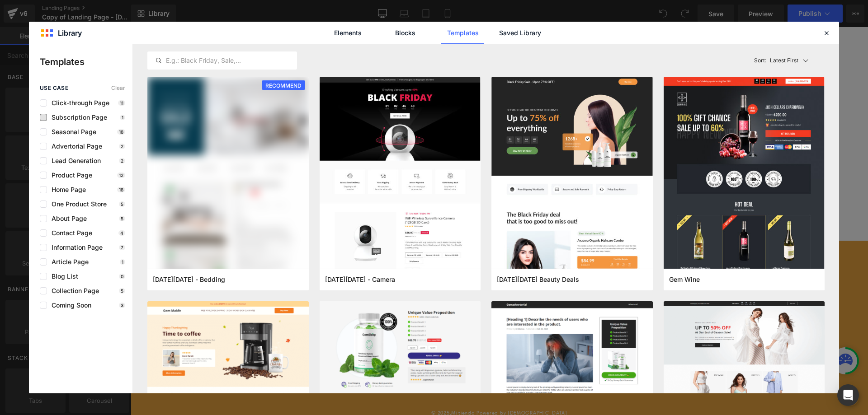 This screenshot has height=415, width=868. I want to click on span: Black Friday - Camera, so click(359, 280).